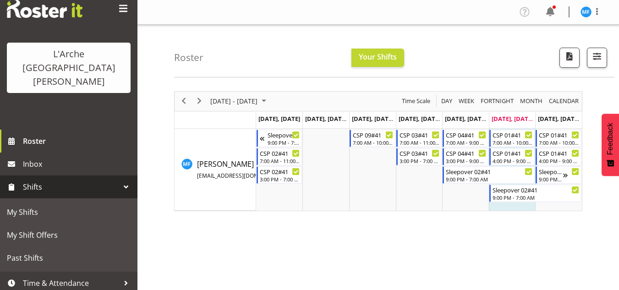  Describe the element at coordinates (78, 141) in the screenshot. I see `span: Roster` at that location.